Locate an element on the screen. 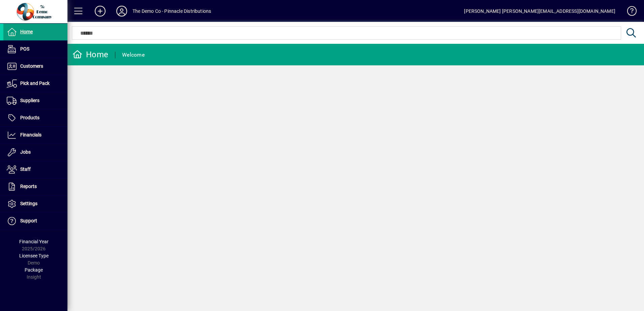 The height and width of the screenshot is (311, 644). span: Support is located at coordinates (29, 221).